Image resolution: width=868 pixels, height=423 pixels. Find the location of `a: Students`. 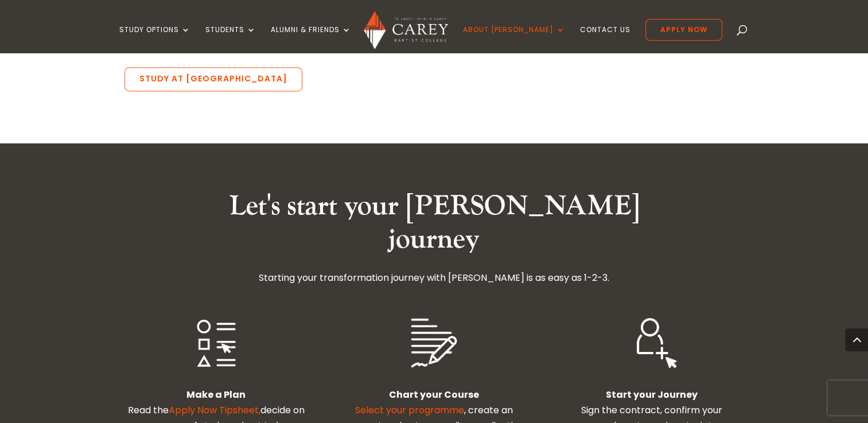

a: Students is located at coordinates (230, 39).